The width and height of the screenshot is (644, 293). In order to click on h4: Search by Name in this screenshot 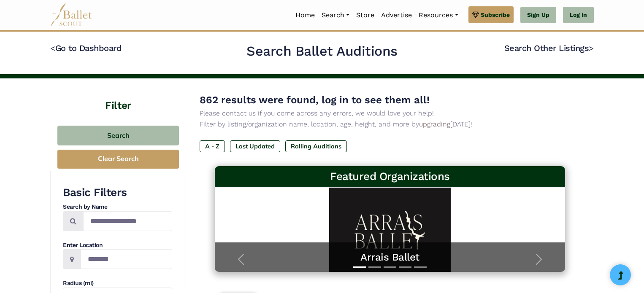, I will do `click(117, 207)`.